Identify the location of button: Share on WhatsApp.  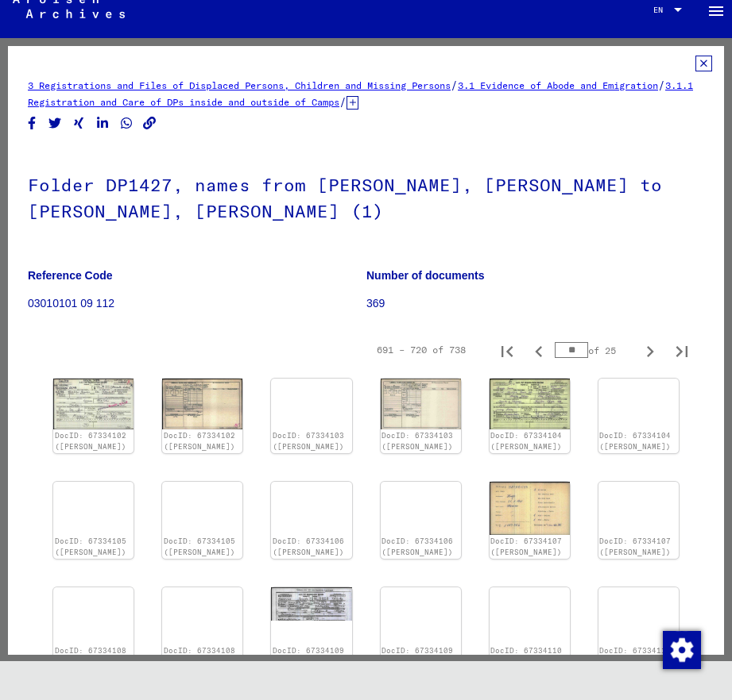
(126, 123).